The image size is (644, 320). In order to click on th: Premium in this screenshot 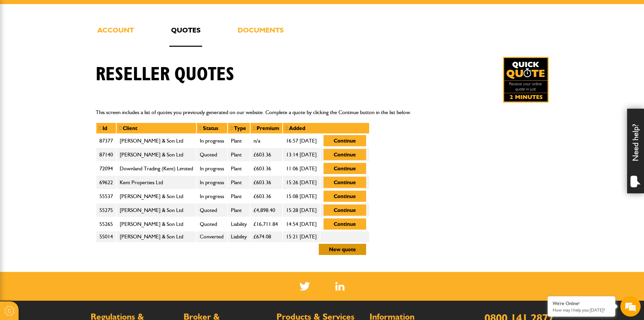, I will do `click(266, 128)`.